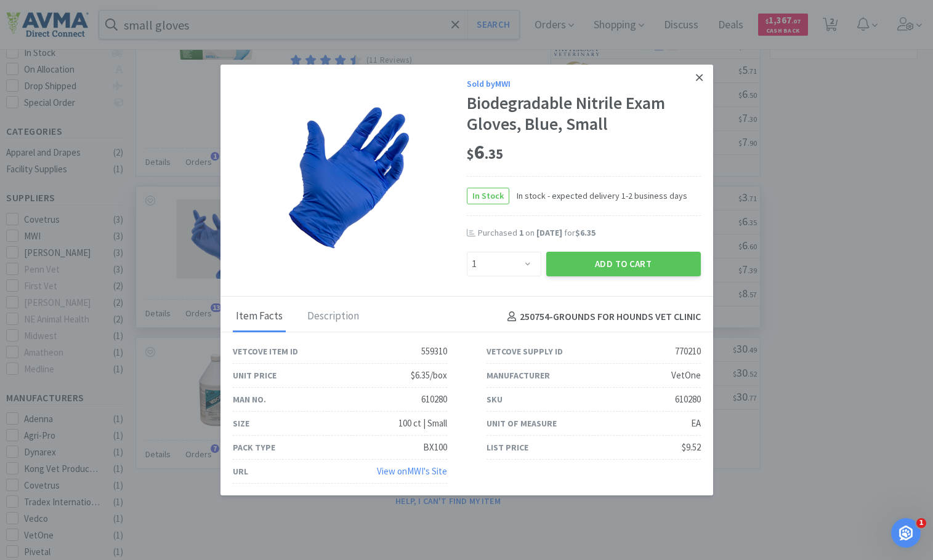 The width and height of the screenshot is (933, 560). What do you see at coordinates (333, 317) in the screenshot?
I see `div: Description` at bounding box center [333, 317].